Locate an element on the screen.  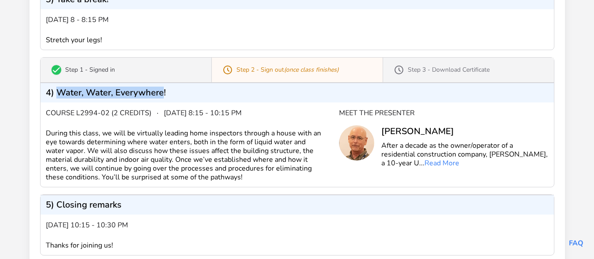
div: Meet the Presenter is located at coordinates (444, 113).